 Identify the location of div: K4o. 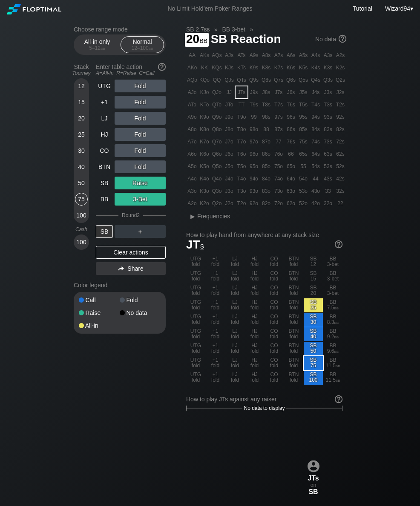
(204, 179).